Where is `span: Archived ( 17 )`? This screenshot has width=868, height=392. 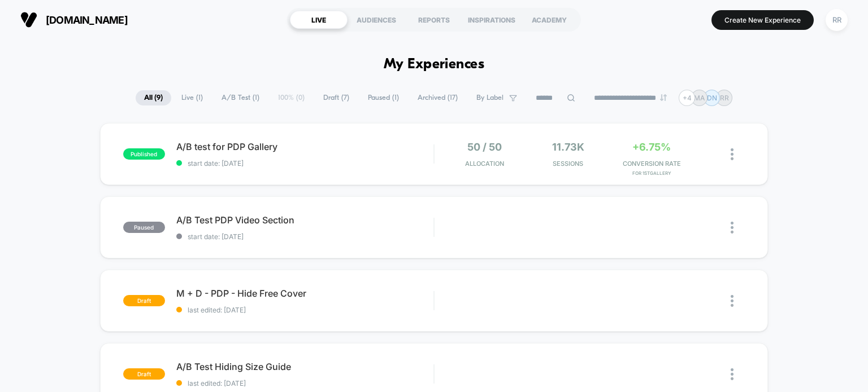 span: Archived ( 17 ) is located at coordinates (438, 98).